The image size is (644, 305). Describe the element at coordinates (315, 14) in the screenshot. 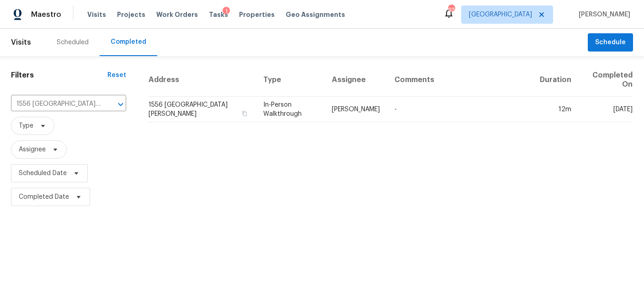

I see `span: Geo Assignments` at that location.